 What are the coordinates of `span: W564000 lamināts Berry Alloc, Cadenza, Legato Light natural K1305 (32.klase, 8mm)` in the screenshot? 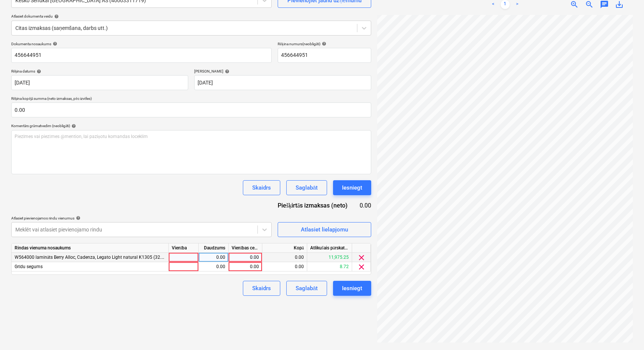 It's located at (100, 258).